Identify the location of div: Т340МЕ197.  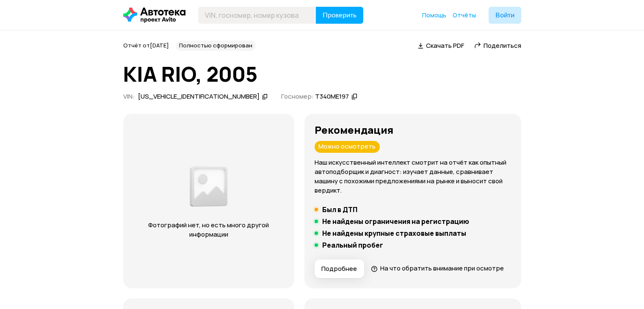
(332, 97).